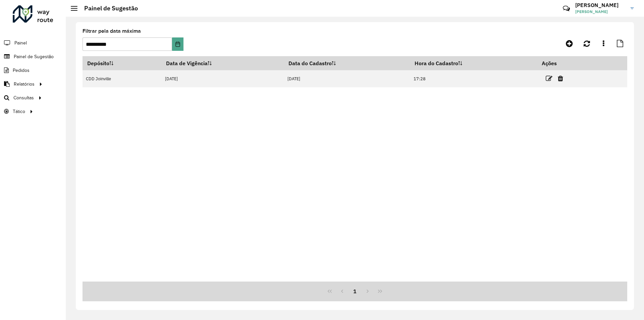  What do you see at coordinates (23, 98) in the screenshot?
I see `span: Consultas` at bounding box center [23, 98].